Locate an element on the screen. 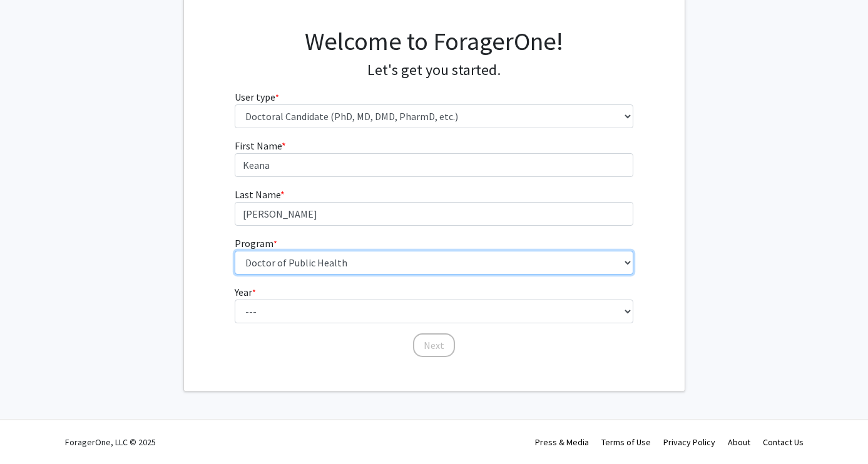 Image resolution: width=868 pixels, height=464 pixels. label: User type is located at coordinates (257, 97).